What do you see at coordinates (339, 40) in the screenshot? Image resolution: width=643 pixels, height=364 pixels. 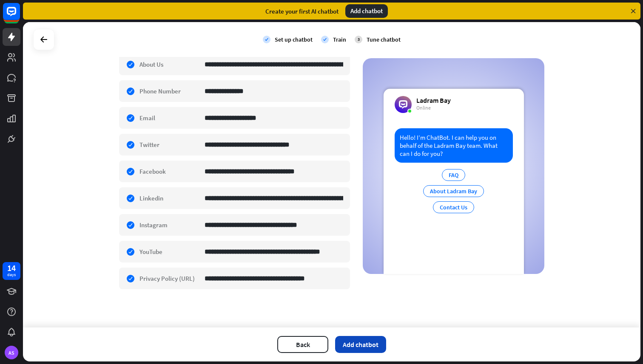 I see `div: Train` at bounding box center [339, 40].